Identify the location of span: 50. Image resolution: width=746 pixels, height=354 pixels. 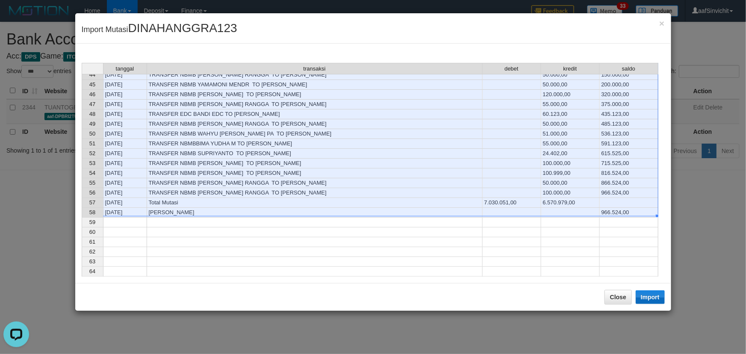
(92, 133).